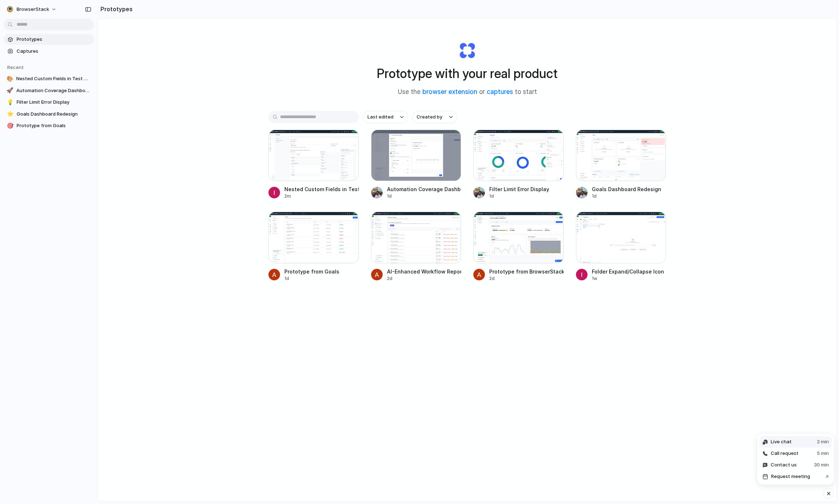 This screenshot has width=839, height=504. What do you see at coordinates (467, 92) in the screenshot?
I see `span: Use the or to start` at bounding box center [467, 92].